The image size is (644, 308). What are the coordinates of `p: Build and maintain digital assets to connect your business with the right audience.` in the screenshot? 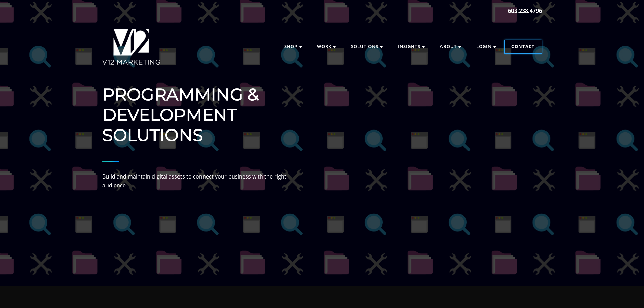 It's located at (204, 181).